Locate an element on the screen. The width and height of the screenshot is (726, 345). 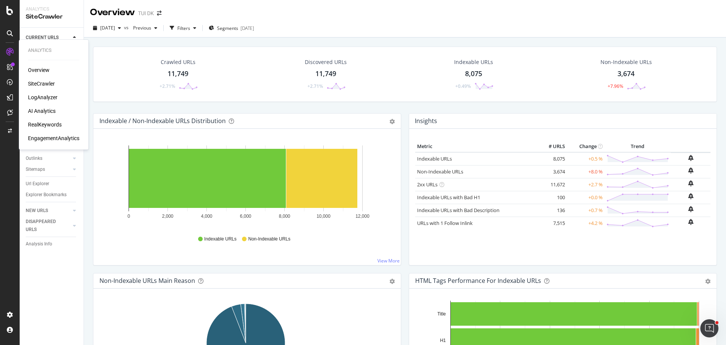
a: LogAnalyzer is located at coordinates (43, 97).